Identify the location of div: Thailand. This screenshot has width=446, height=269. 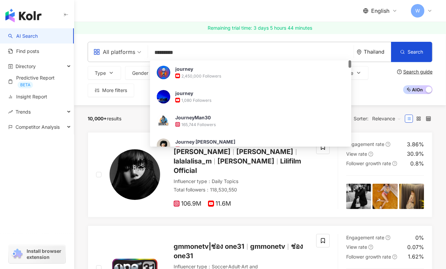
(377, 52).